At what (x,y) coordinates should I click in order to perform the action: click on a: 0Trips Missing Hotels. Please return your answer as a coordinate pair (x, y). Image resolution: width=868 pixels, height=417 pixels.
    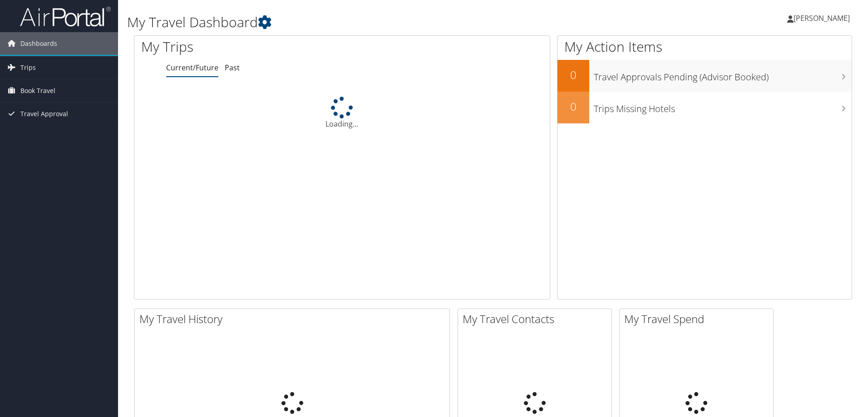
    Looking at the image, I should click on (705, 108).